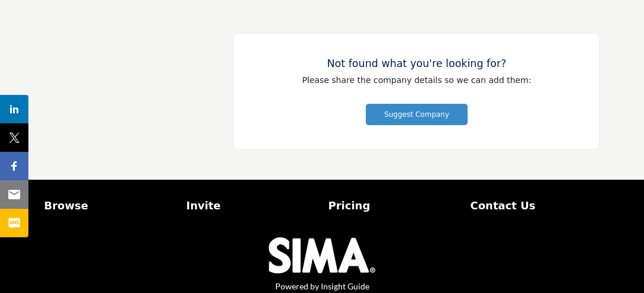  I want to click on span: Please share the company details so we can add them:, so click(416, 80).